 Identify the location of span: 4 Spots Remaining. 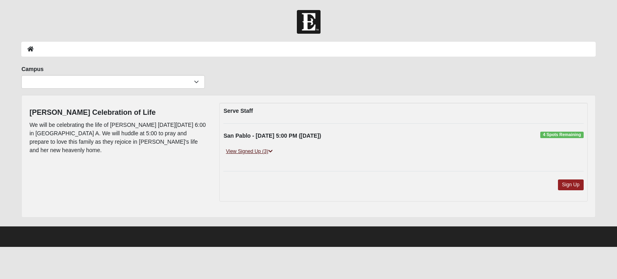
(561, 135).